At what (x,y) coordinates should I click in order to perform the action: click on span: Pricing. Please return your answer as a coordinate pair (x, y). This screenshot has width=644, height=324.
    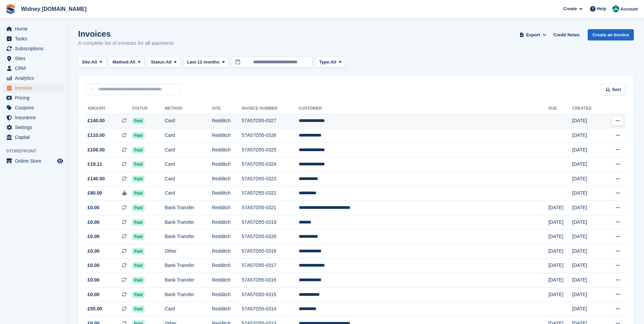
    Looking at the image, I should click on (35, 98).